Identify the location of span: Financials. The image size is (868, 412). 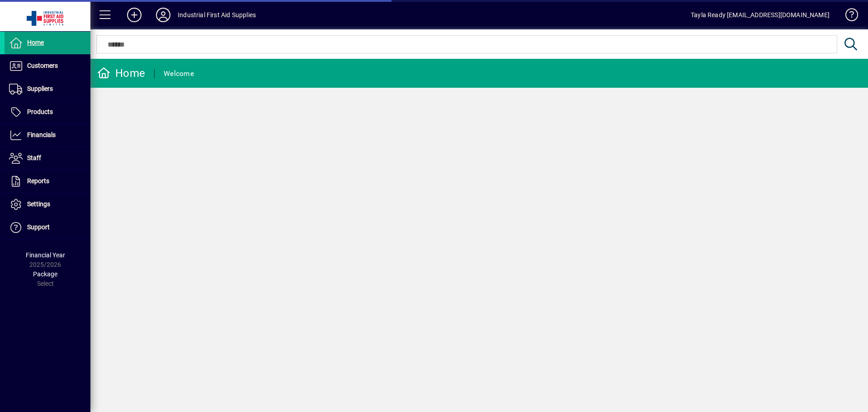
(41, 135).